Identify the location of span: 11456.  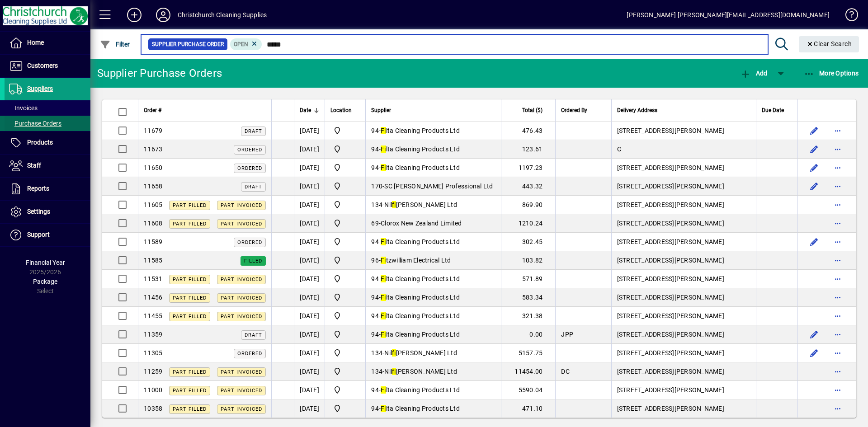
(153, 297).